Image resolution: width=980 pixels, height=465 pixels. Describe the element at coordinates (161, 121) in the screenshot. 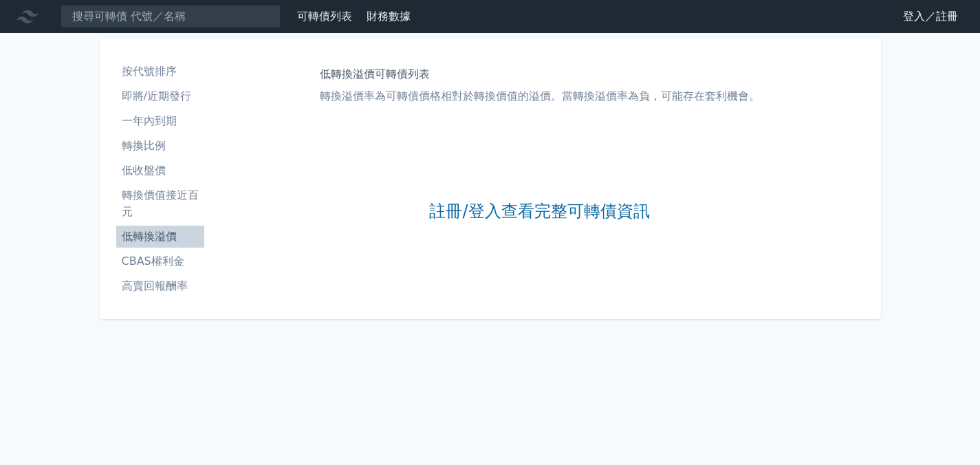

I see `li: 一年內到期` at that location.